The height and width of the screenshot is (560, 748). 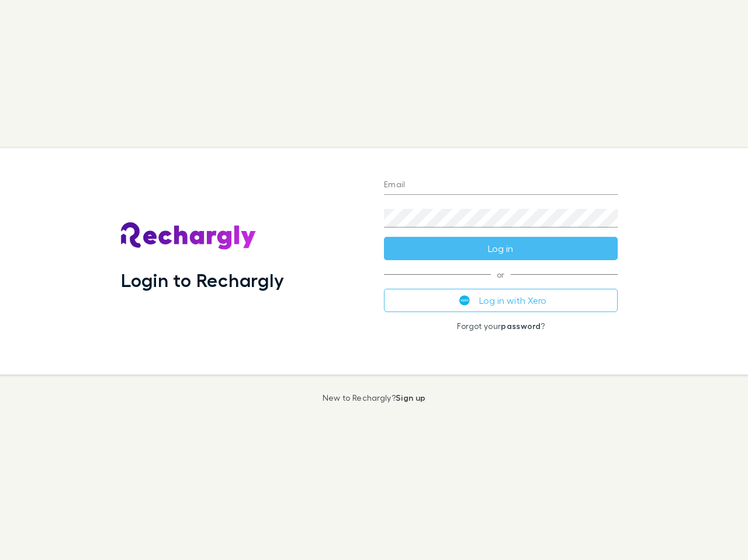 I want to click on h1: Login to Rechargly, so click(x=202, y=280).